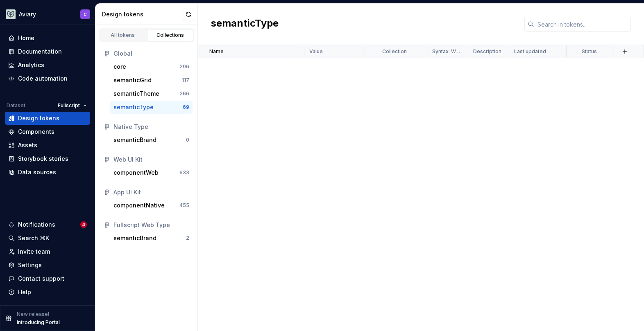 Image resolution: width=644 pixels, height=331 pixels. What do you see at coordinates (151, 160) in the screenshot?
I see `div: Web UI Kit` at bounding box center [151, 160].